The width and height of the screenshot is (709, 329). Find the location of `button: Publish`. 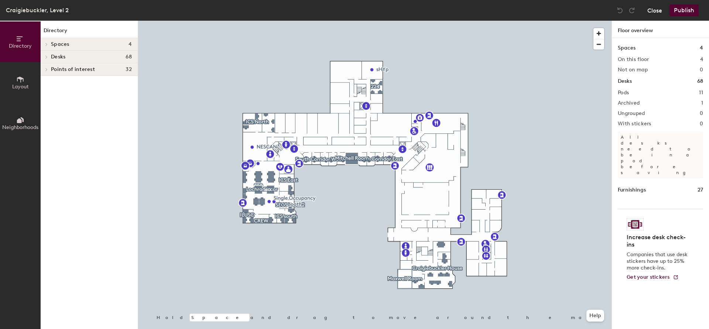

button: Publish is located at coordinates (684, 10).